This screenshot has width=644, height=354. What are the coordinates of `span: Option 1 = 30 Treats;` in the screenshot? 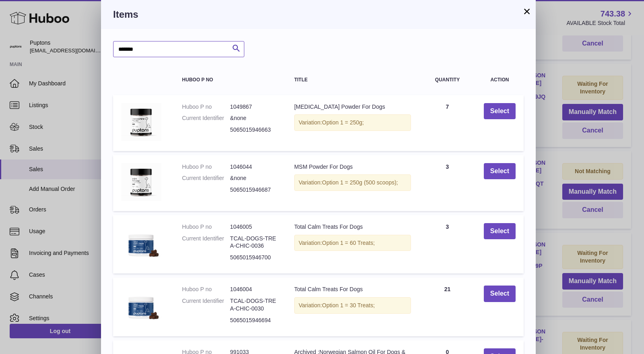 It's located at (349, 305).